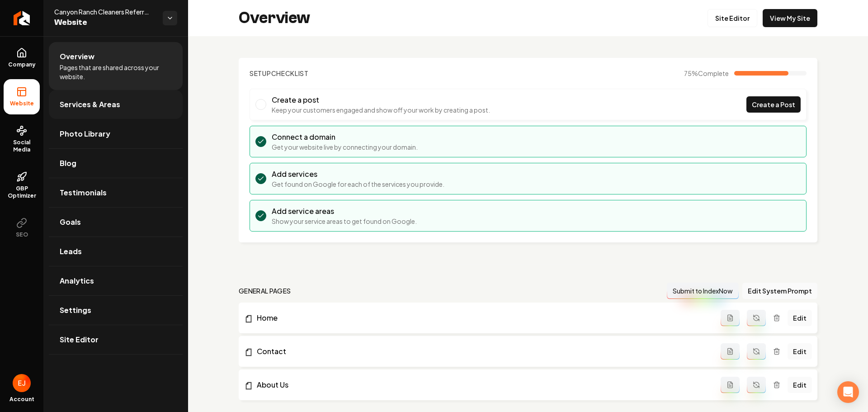 The image size is (868, 412). Describe the element at coordinates (260, 73) in the screenshot. I see `span: Setup` at that location.